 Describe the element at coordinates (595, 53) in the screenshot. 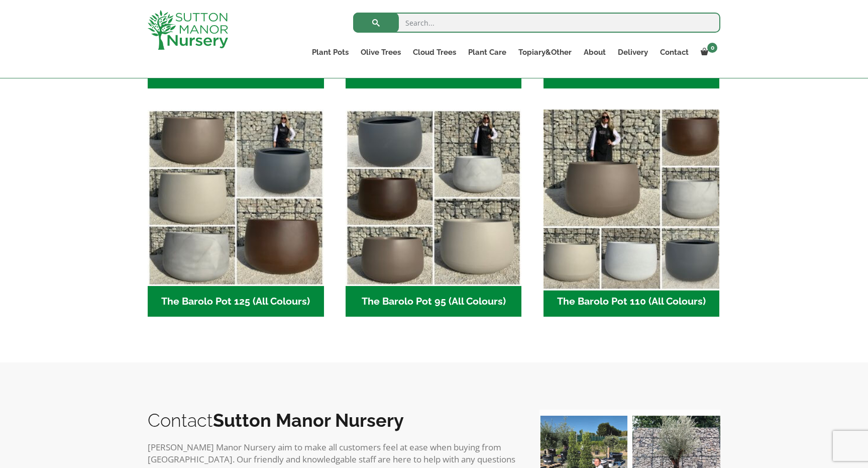

I see `a: About` at that location.